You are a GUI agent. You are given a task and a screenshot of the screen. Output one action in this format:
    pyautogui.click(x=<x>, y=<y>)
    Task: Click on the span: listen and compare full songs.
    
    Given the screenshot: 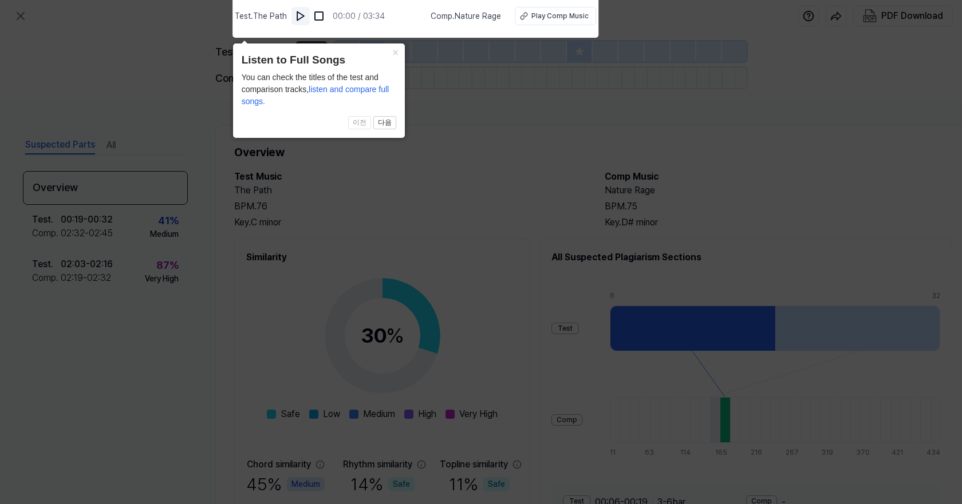 What is the action you would take?
    pyautogui.click(x=315, y=95)
    